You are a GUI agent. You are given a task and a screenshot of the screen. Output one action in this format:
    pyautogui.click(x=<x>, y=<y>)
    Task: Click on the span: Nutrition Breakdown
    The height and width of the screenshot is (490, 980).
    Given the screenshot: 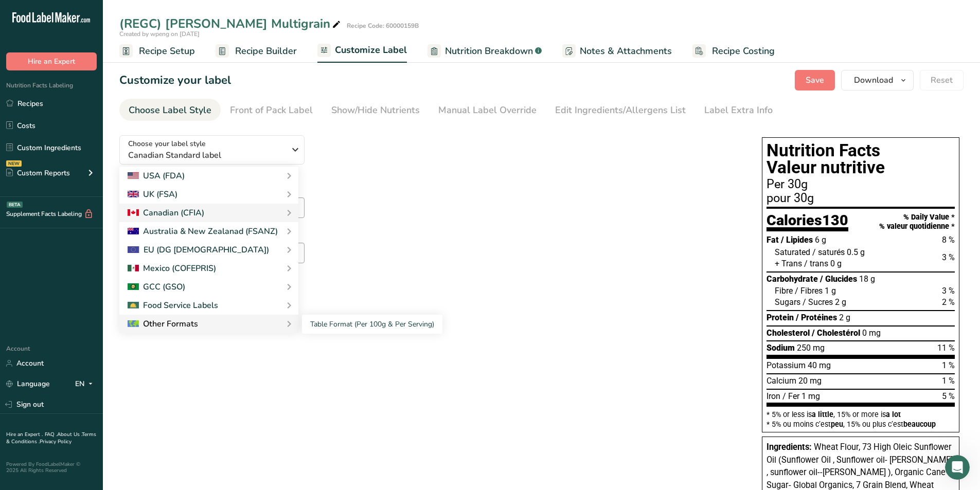 What is the action you would take?
    pyautogui.click(x=489, y=51)
    